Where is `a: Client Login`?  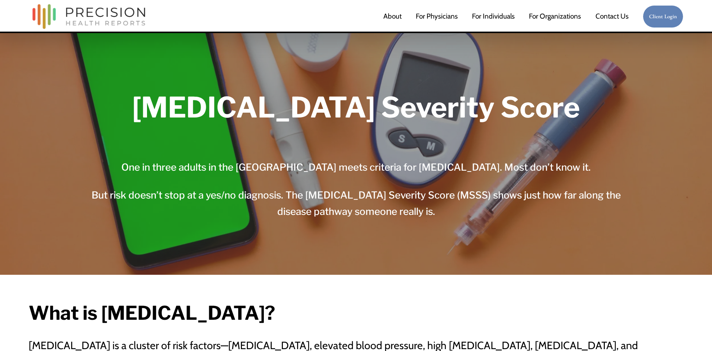 a: Client Login is located at coordinates (663, 17).